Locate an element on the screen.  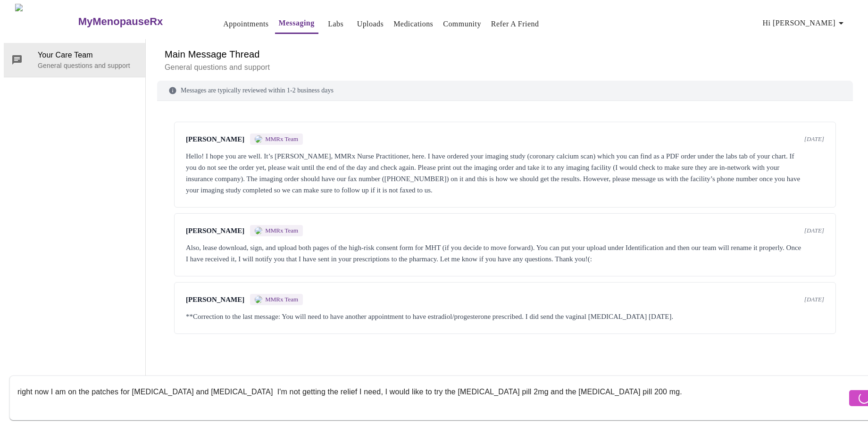
button: Uploads is located at coordinates (370, 24).